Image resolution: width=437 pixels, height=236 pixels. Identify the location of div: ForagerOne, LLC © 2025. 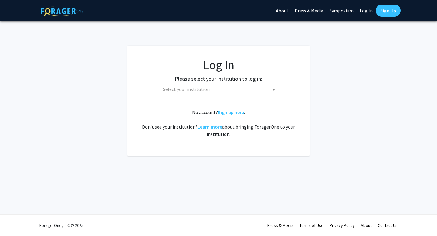
(61, 226).